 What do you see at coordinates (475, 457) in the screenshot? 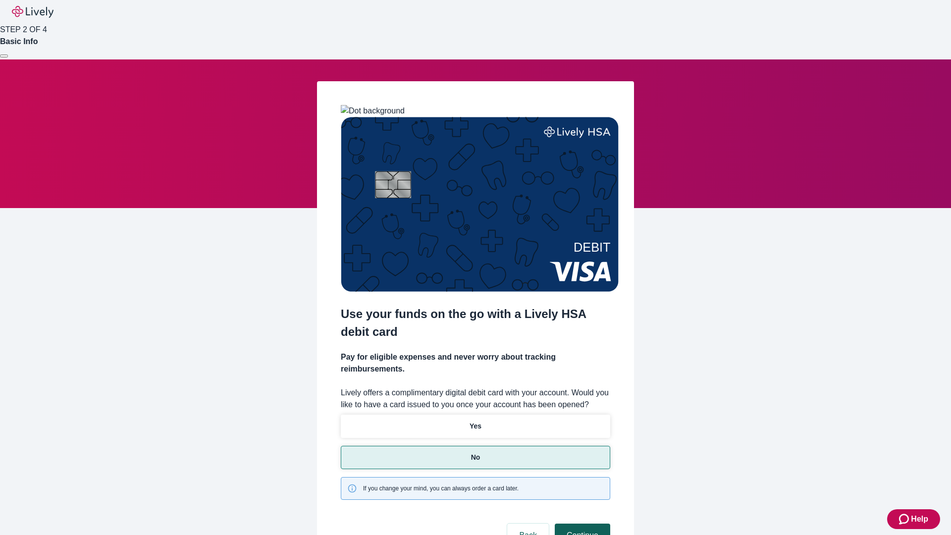
I see `button: No` at bounding box center [475, 457].